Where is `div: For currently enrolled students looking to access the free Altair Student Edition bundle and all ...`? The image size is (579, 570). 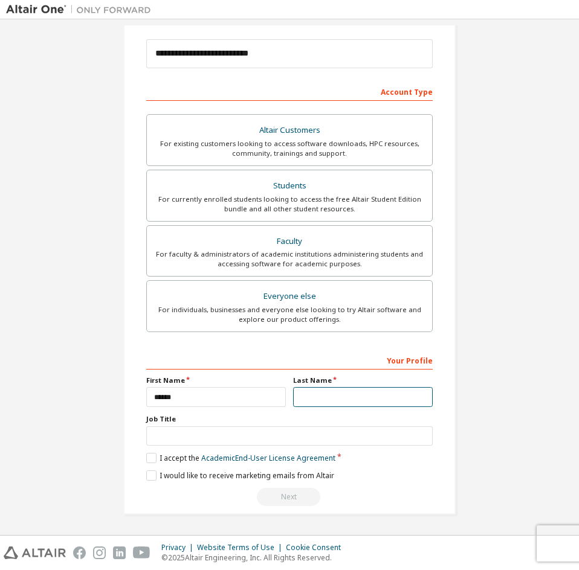
div: For currently enrolled students looking to access the free Altair Student Edition bundle and all ... is located at coordinates (289, 204).